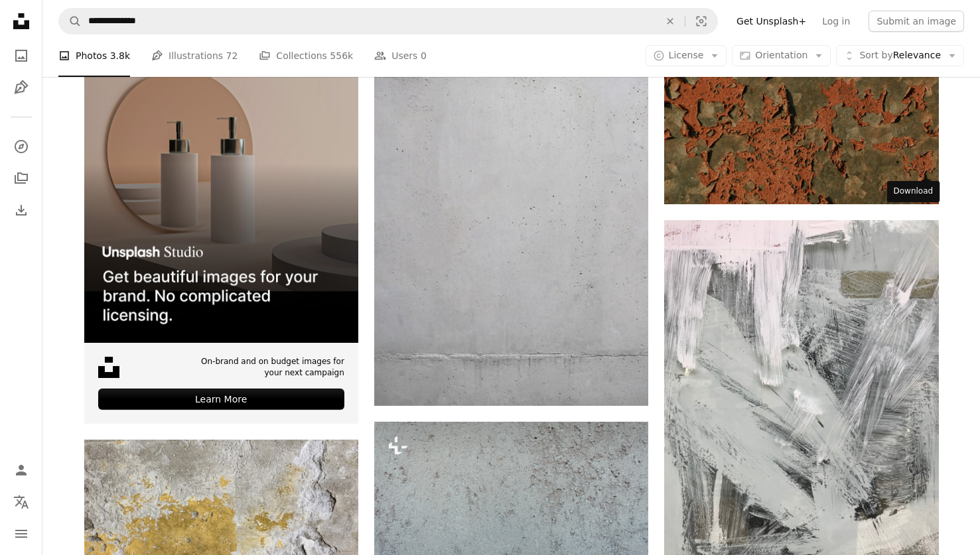  Describe the element at coordinates (836, 21) in the screenshot. I see `a: Log in` at that location.